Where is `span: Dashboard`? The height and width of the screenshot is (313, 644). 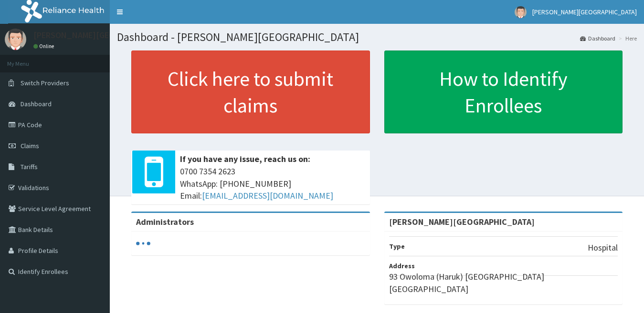
span: Dashboard is located at coordinates (35, 104).